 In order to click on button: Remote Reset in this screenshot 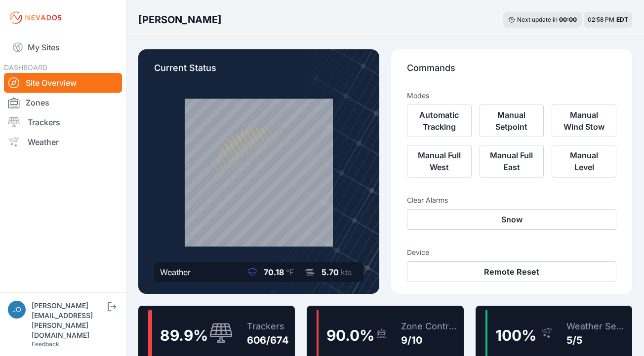, I will do `click(511, 272)`.